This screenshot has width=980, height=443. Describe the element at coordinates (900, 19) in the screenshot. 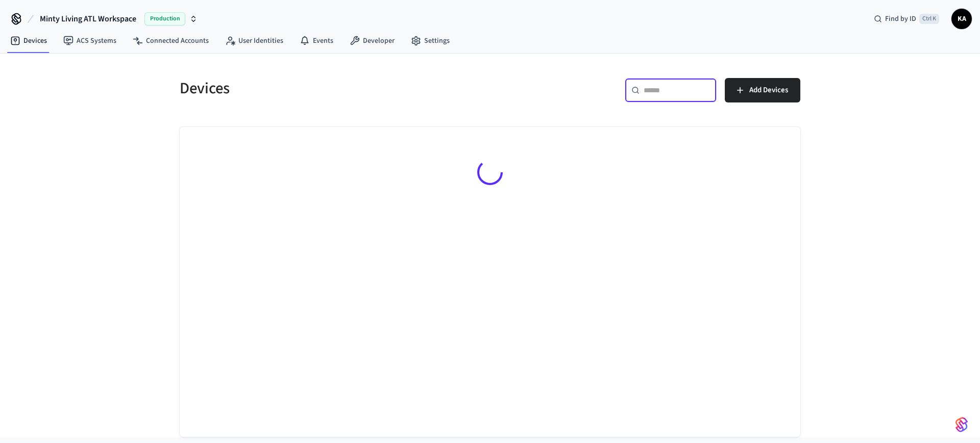

I see `span: Find by ID` at that location.